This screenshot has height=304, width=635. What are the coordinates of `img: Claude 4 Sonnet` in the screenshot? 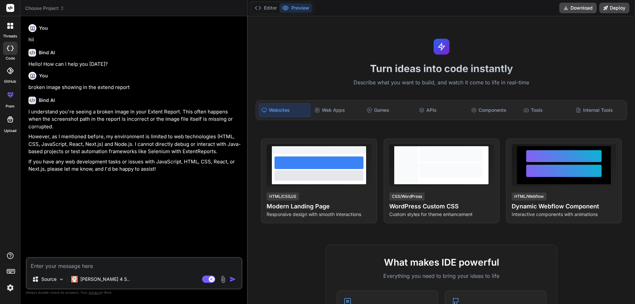 It's located at (74, 279).